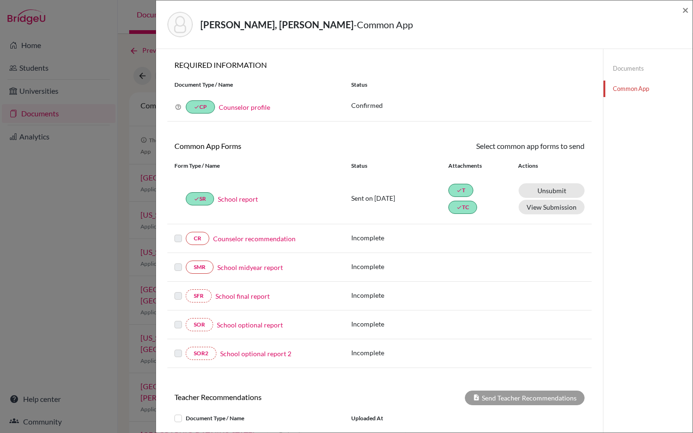 This screenshot has height=433, width=693. I want to click on a: Documents, so click(648, 68).